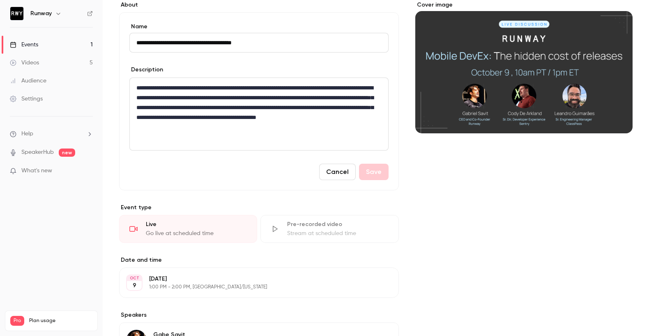  What do you see at coordinates (17, 321) in the screenshot?
I see `span: Pro` at bounding box center [17, 321].